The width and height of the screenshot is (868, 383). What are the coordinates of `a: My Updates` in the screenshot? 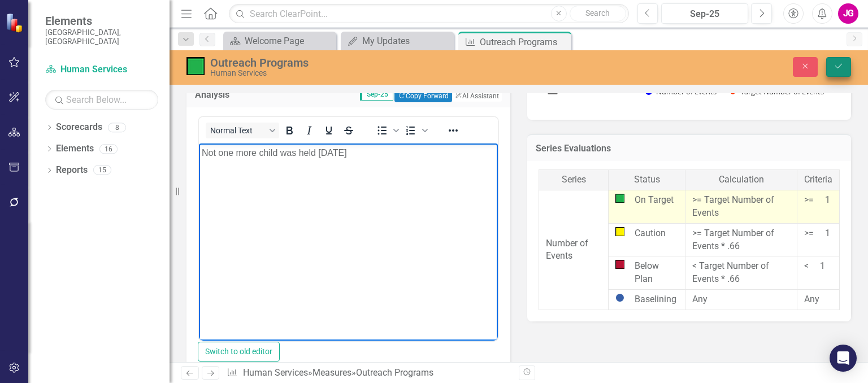 It's located at (398, 41).